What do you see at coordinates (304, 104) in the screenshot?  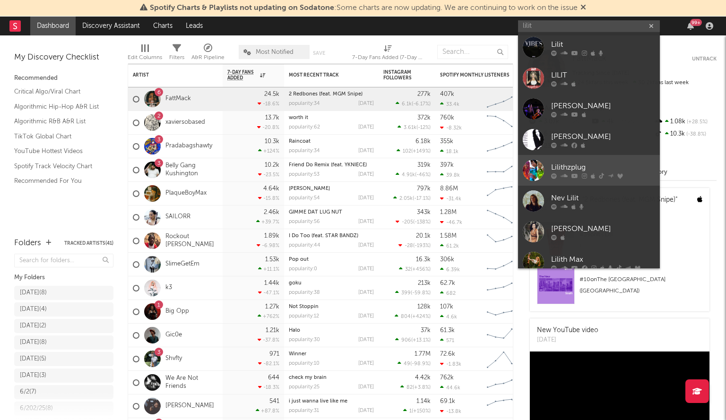 I see `div: popularity: 34` at bounding box center [304, 104].